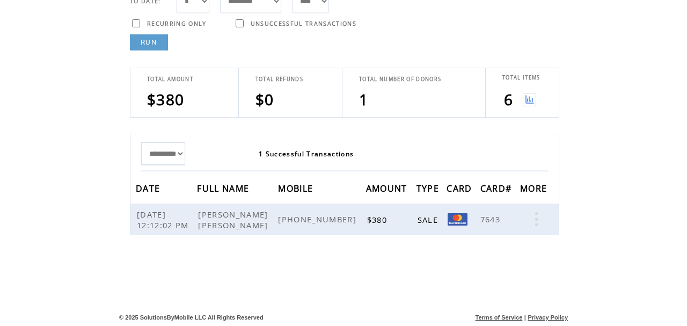 This screenshot has width=687, height=326. What do you see at coordinates (461, 188) in the screenshot?
I see `a: CARD` at bounding box center [461, 188].